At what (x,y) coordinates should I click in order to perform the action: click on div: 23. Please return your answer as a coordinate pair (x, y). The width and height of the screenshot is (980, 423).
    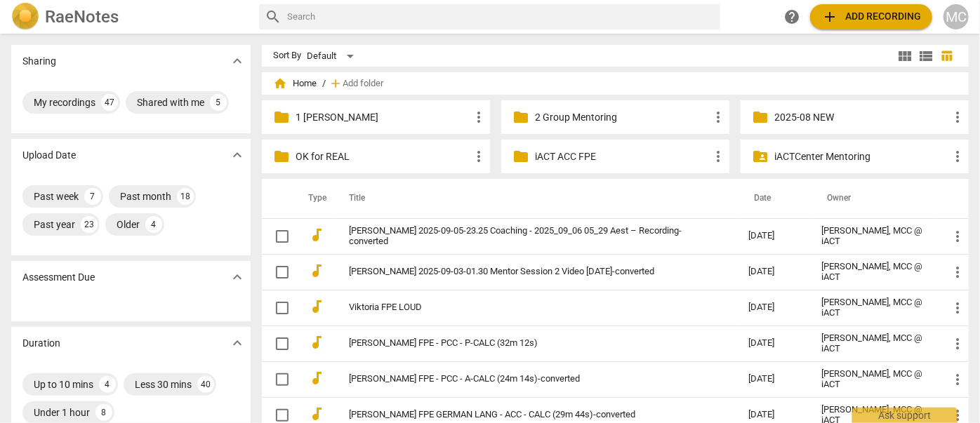
    Looking at the image, I should click on (89, 225).